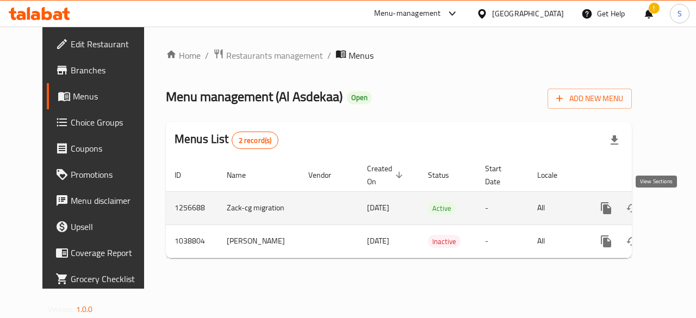  What do you see at coordinates (103, 122) in the screenshot?
I see `a: Choice Groups` at bounding box center [103, 122].